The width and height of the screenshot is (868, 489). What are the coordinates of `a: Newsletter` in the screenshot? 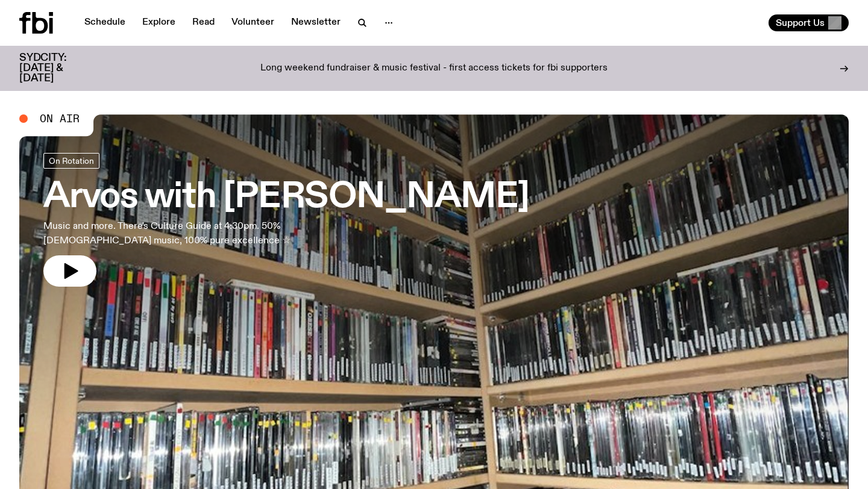 It's located at (315, 23).